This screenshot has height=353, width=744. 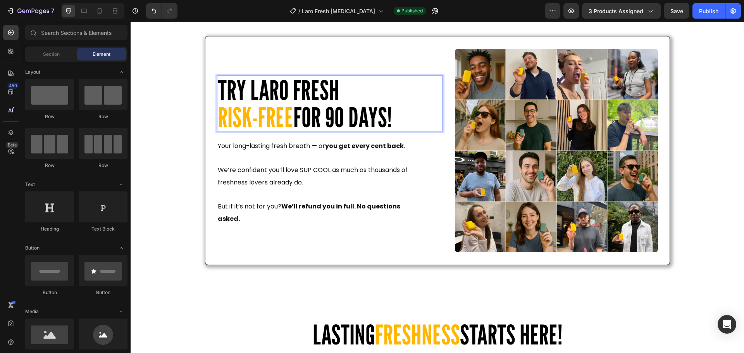 What do you see at coordinates (50, 229) in the screenshot?
I see `div: Heading` at bounding box center [50, 229].